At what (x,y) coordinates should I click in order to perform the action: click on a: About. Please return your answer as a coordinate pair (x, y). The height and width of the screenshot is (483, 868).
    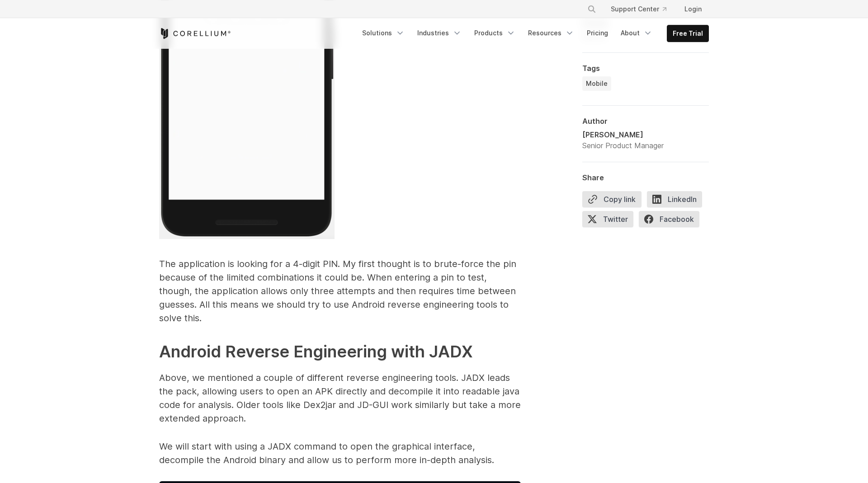
    Looking at the image, I should click on (637, 33).